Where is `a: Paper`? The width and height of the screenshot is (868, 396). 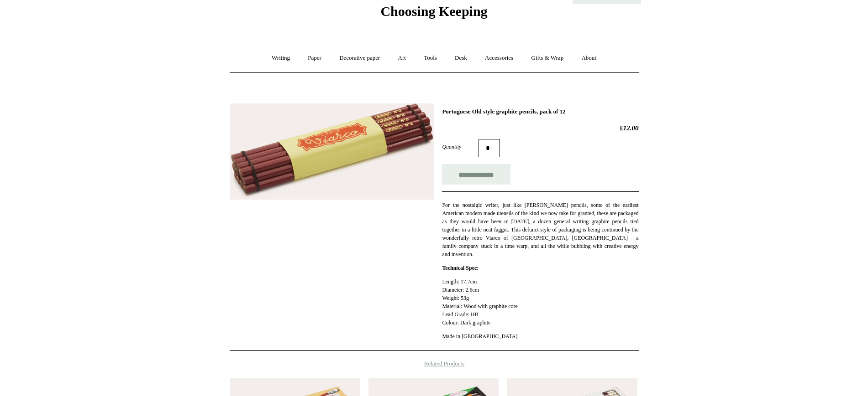 a: Paper is located at coordinates (315, 58).